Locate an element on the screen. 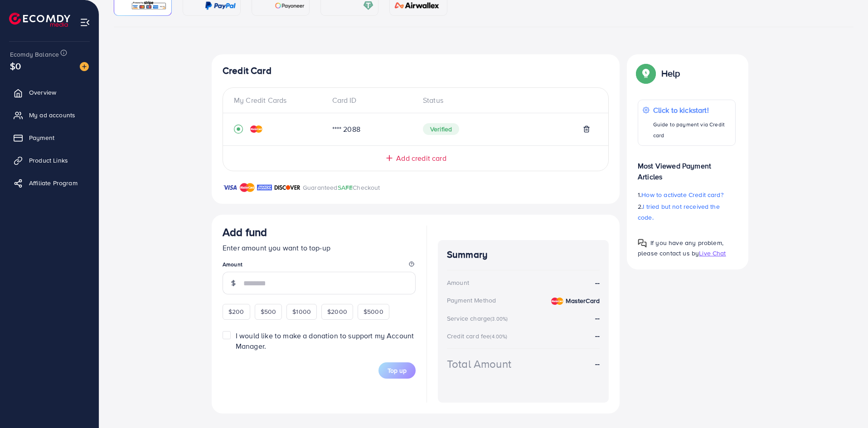 The height and width of the screenshot is (428, 868). div: Card ID is located at coordinates (371, 100).